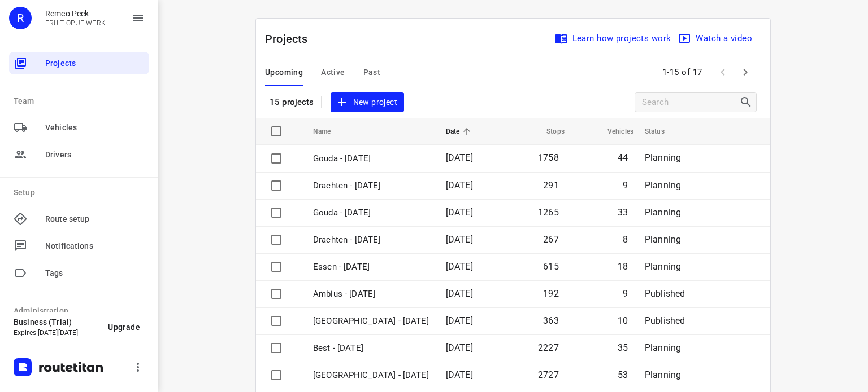 This screenshot has height=392, width=868. What do you see at coordinates (371, 213) in the screenshot?
I see `p: Gouda - Tuesday` at bounding box center [371, 213].